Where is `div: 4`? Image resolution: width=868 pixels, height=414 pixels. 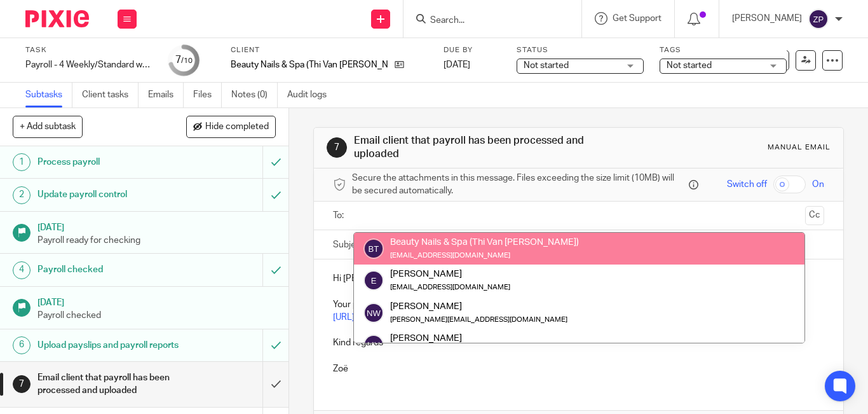
div: 4 is located at coordinates (21, 271).